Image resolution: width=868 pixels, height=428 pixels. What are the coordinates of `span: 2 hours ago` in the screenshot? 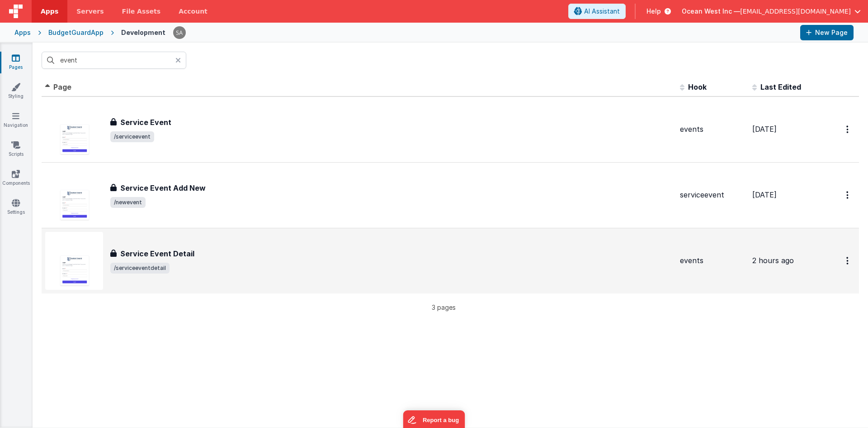 It's located at (773, 260).